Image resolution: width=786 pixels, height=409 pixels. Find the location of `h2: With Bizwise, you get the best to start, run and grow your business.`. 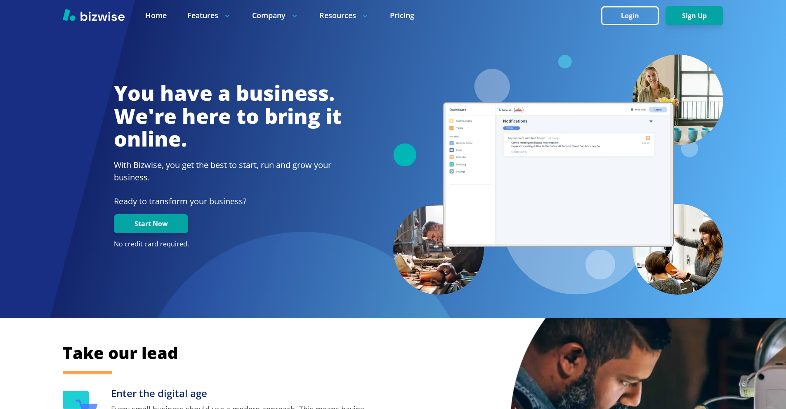

h2: With Bizwise, you get the best to start, run and grow your business. is located at coordinates (228, 171).